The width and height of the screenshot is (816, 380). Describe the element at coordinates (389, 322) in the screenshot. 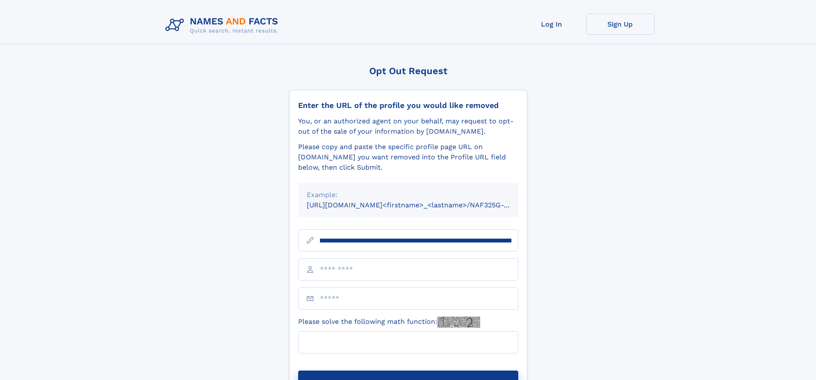

I see `label: Please solve the following math function:` at that location.